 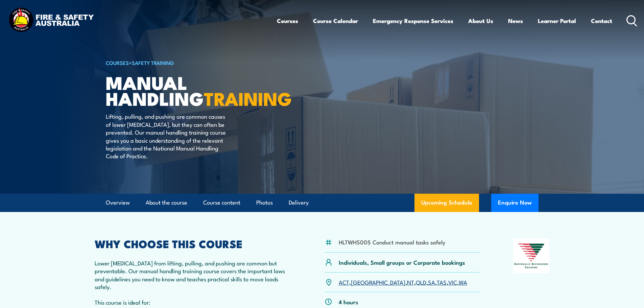 I want to click on a: About the course, so click(x=167, y=203).